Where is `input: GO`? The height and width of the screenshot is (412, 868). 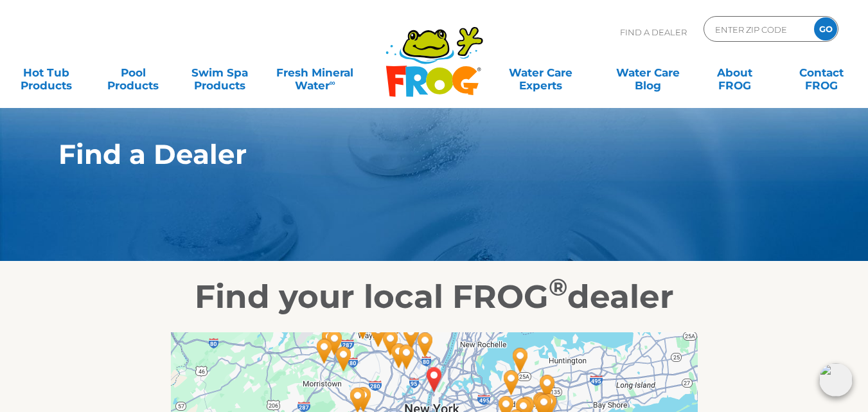
input: GO is located at coordinates (825, 29).